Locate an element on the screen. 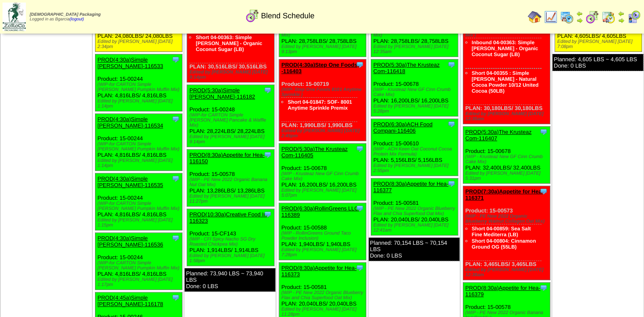 Image resolution: width=644 pixels, height=317 pixels. a: PROD(8:30a)Appetite for Hea-116150 is located at coordinates (227, 158).